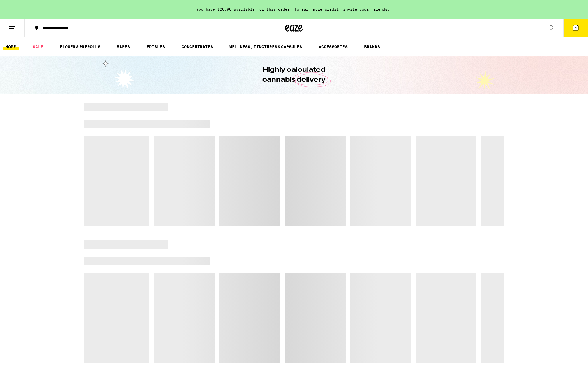 This screenshot has width=588, height=370. I want to click on a: FLOWER & PREROLLS, so click(80, 47).